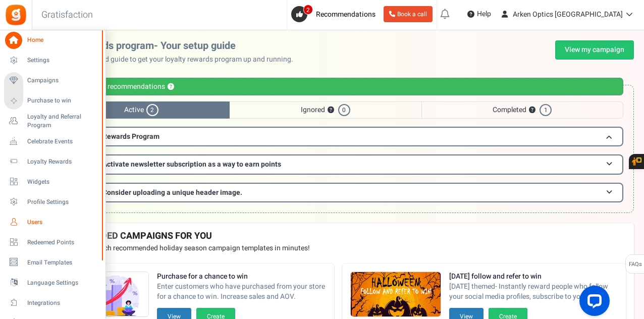 The width and height of the screenshot is (644, 319). What do you see at coordinates (63, 40) in the screenshot?
I see `span: Home` at bounding box center [63, 40].